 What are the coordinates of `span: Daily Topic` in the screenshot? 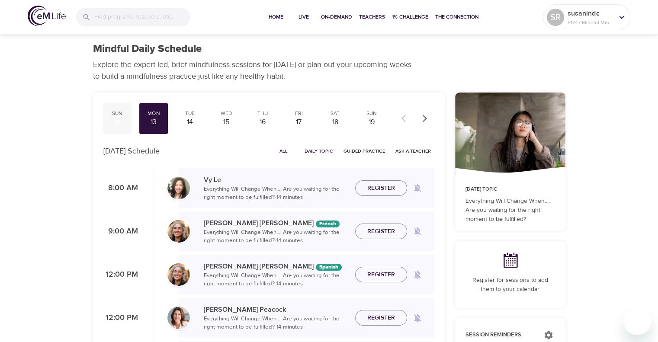 It's located at (319, 151).